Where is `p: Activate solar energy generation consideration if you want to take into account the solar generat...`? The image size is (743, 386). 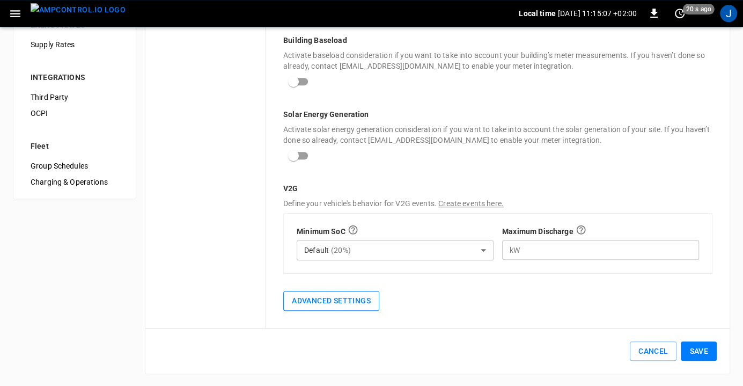
p: Activate solar energy generation consideration if you want to take into account the solar generat... is located at coordinates (498, 135).